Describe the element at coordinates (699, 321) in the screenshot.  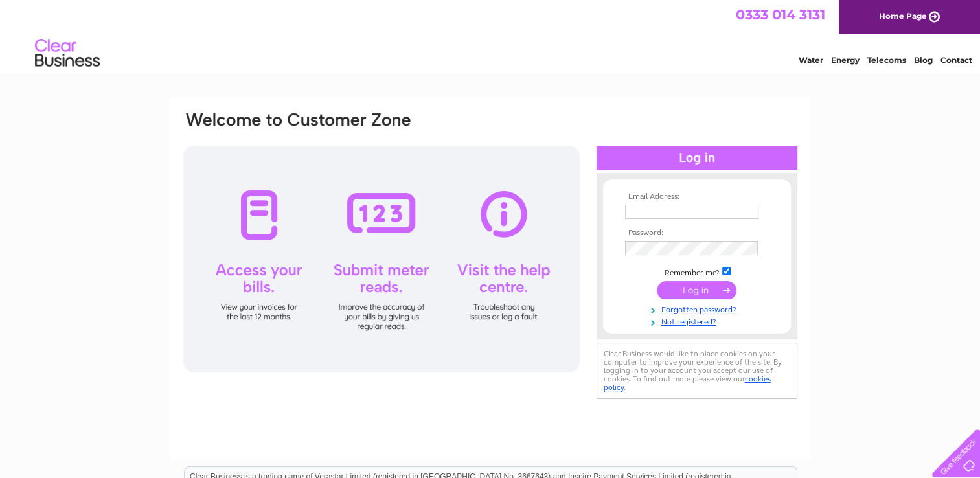
I see `a: Not registered?` at that location.